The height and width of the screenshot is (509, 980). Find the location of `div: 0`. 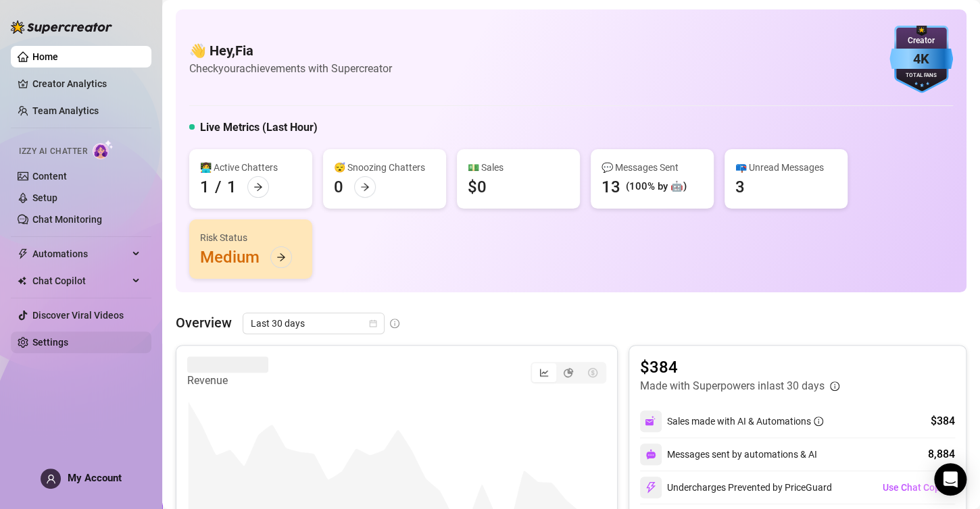

div: 0 is located at coordinates (339, 187).